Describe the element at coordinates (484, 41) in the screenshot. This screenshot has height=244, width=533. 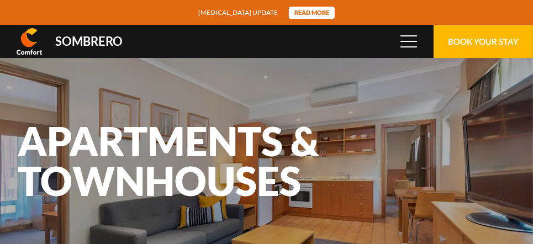
I see `button: Book Your Stay` at that location.